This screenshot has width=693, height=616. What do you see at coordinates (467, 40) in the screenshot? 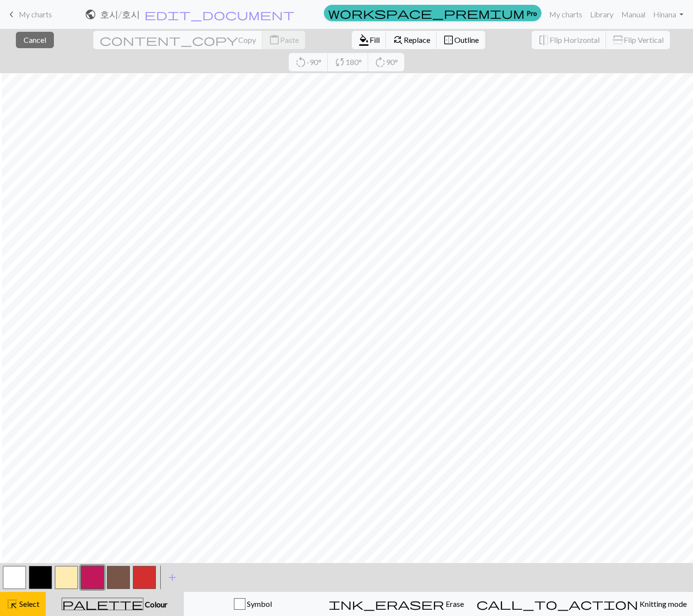
I see `span: Outline` at bounding box center [467, 40].